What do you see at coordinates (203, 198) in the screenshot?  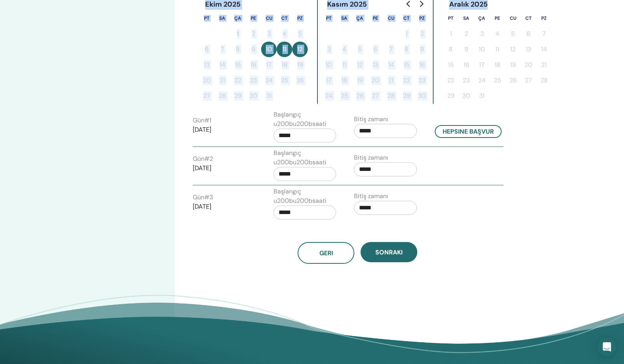 I see `label: Gün # 3` at bounding box center [203, 198].